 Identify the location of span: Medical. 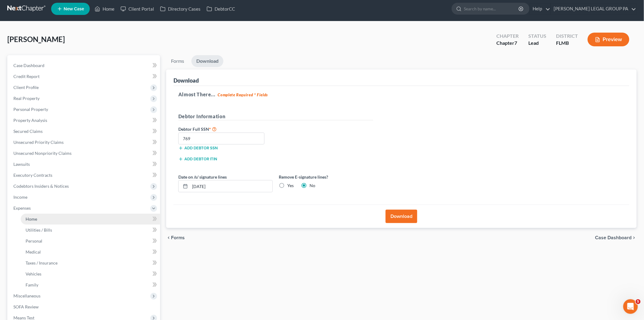
(33, 252).